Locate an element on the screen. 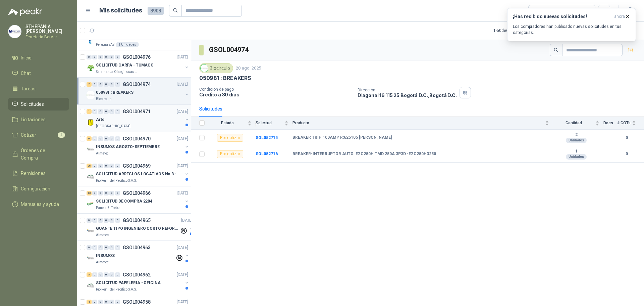  p: Perugia SAS is located at coordinates (105, 44).